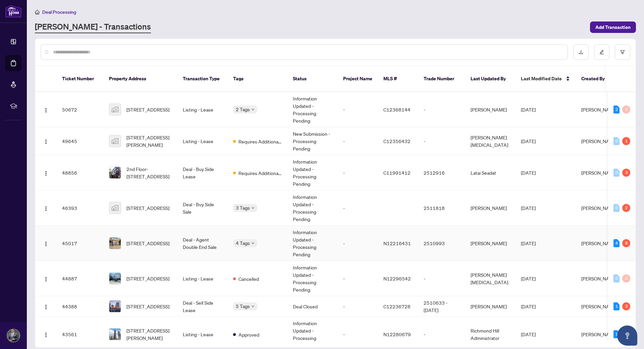 This screenshot has width=644, height=349. I want to click on td: 2512916, so click(442, 173).